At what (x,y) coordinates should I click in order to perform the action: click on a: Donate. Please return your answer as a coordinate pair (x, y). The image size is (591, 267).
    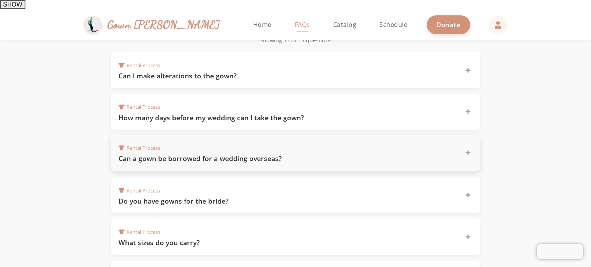
    Looking at the image, I should click on (448, 25).